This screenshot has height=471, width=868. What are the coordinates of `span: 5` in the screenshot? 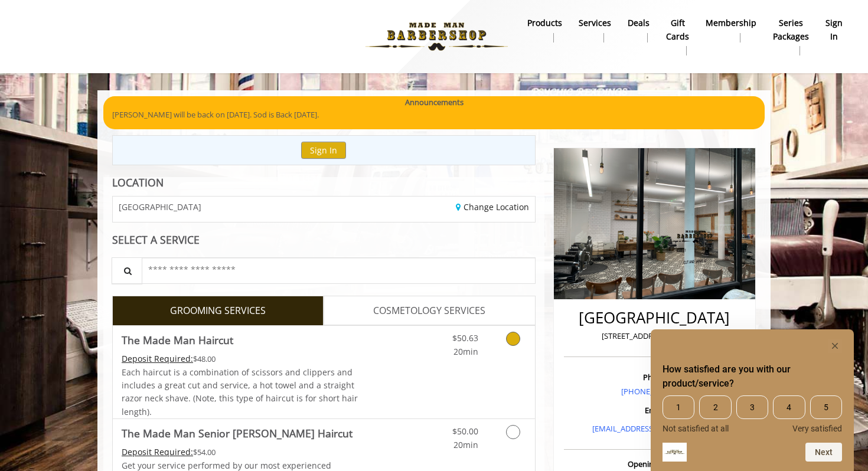 It's located at (826, 408).